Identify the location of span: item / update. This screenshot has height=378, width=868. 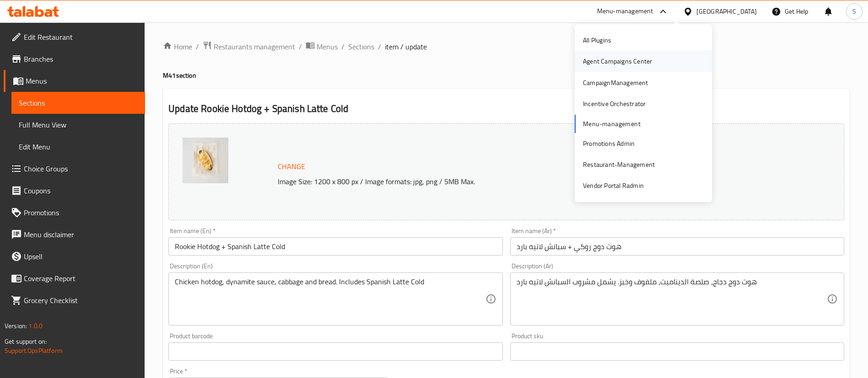
(406, 46).